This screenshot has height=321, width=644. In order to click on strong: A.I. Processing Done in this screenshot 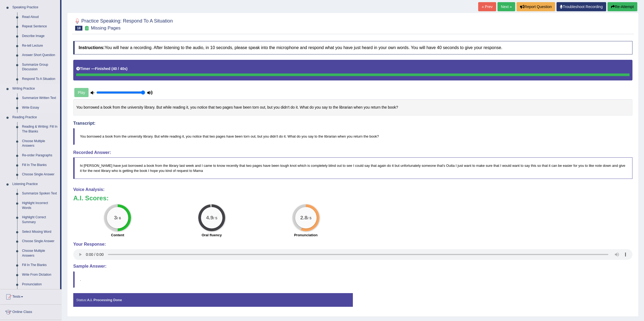, I will do `click(105, 300)`.